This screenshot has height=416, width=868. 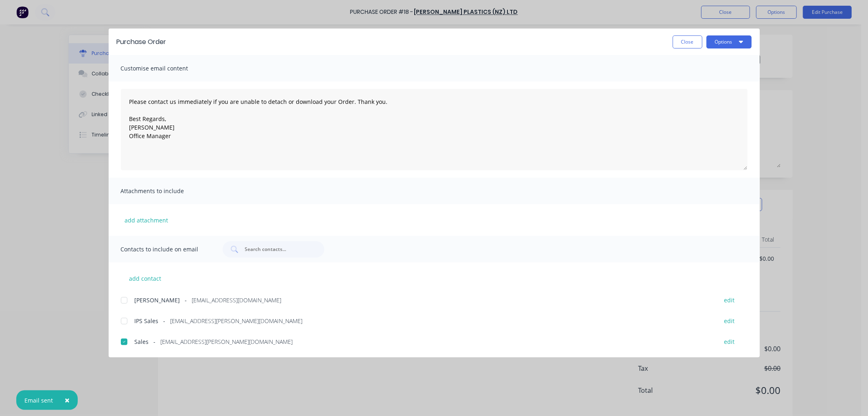 What do you see at coordinates (141, 42) in the screenshot?
I see `div: Purchase Order` at bounding box center [141, 42].